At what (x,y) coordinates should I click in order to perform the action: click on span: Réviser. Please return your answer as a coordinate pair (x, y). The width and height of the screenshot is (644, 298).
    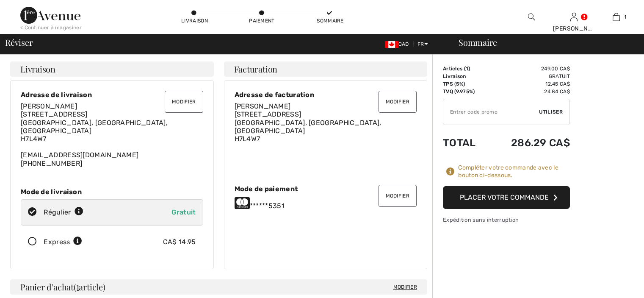
    Looking at the image, I should click on (18, 42).